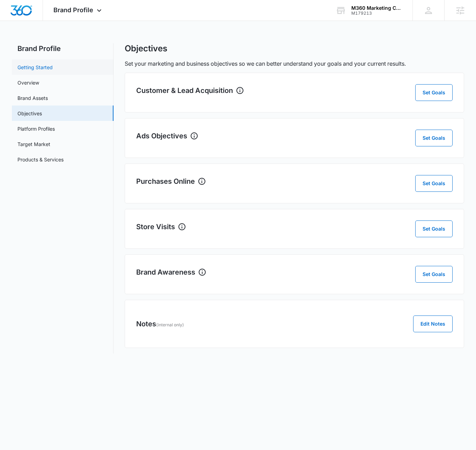 The height and width of the screenshot is (450, 476). What do you see at coordinates (184, 91) in the screenshot?
I see `h2: Customer & Lead Acquisition` at bounding box center [184, 91].